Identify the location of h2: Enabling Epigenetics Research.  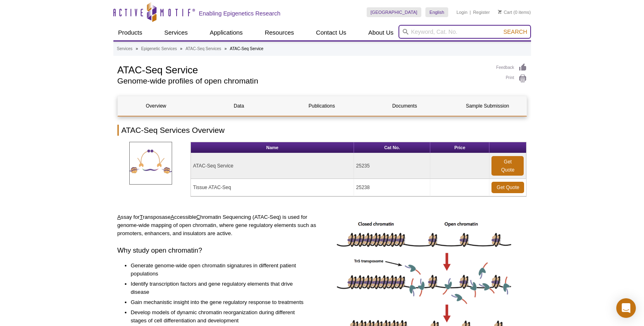
(240, 13).